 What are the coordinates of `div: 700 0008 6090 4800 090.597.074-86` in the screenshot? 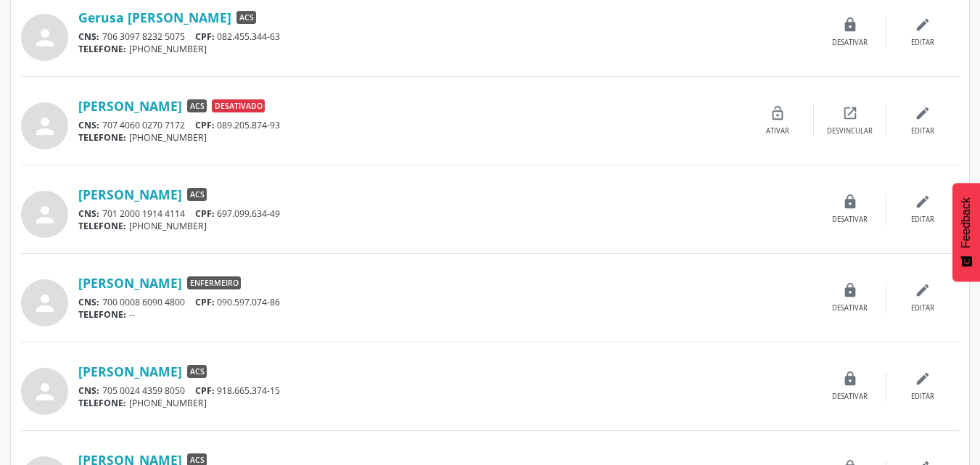 It's located at (446, 302).